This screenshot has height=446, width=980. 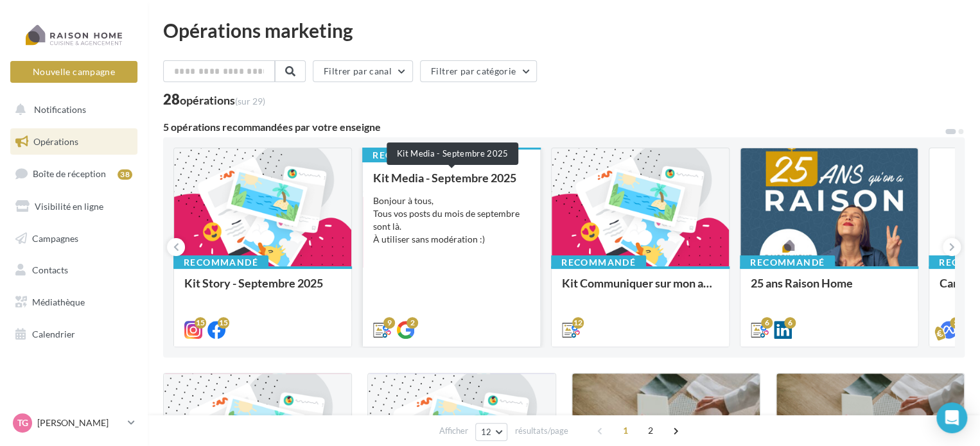 What do you see at coordinates (53, 334) in the screenshot?
I see `span: Calendrier` at bounding box center [53, 334].